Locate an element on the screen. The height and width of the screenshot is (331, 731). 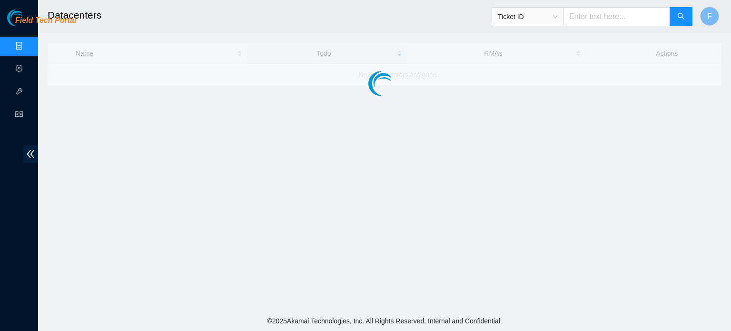
button: search is located at coordinates (681, 17).